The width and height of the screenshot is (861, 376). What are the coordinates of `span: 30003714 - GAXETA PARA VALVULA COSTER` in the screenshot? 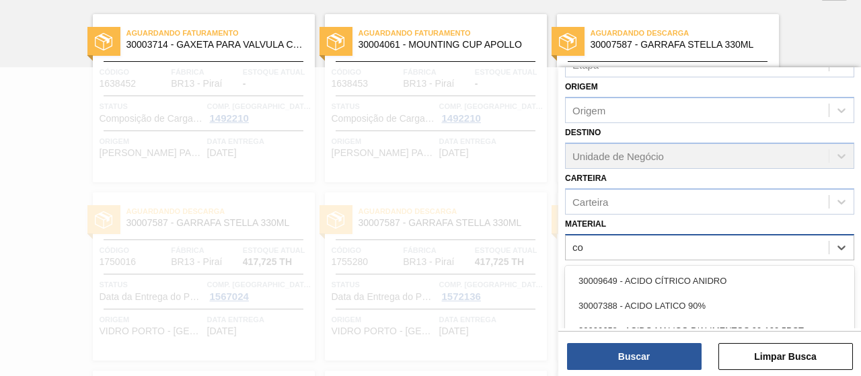 It's located at (215, 44).